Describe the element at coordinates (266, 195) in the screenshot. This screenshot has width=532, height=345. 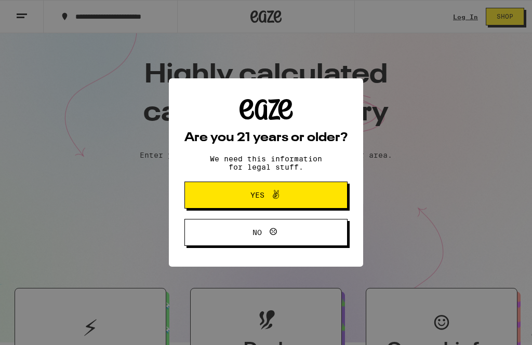
I see `button: Yes` at that location.